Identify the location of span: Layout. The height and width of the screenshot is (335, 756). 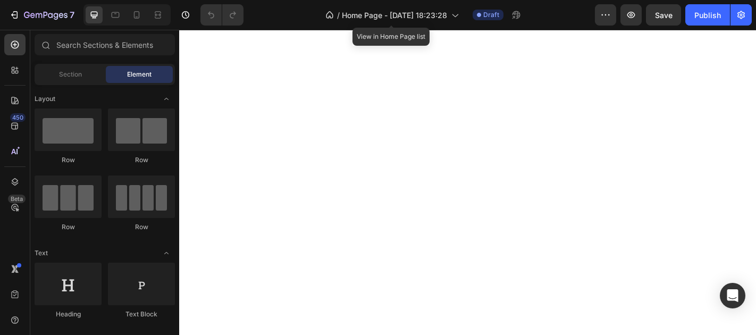
(45, 99).